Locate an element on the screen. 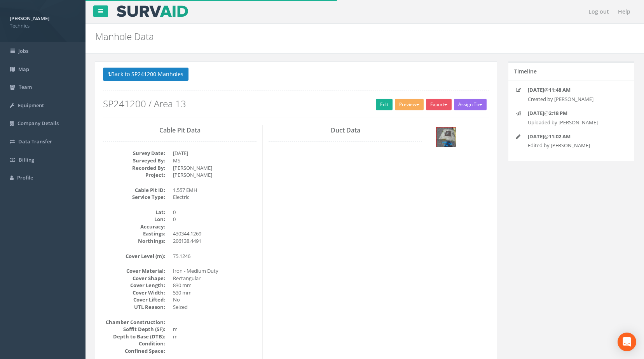 The image size is (644, 359). img: 53b211d4-63a1-7223-3895-29d9c819e57f_416f0243-66f7-9c13-b783-887a9858eab9_thumb.jpg is located at coordinates (446, 137).